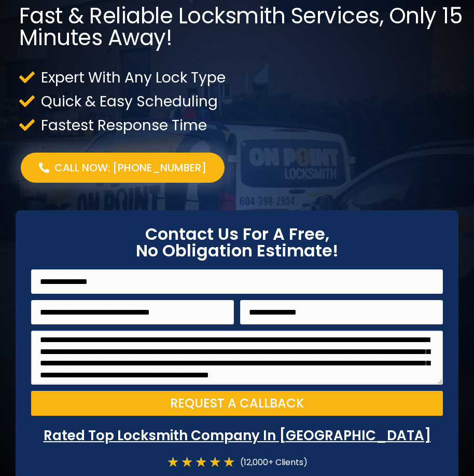 The width and height of the screenshot is (474, 476). Describe the element at coordinates (123, 125) in the screenshot. I see `span: Fastest Response Time` at that location.